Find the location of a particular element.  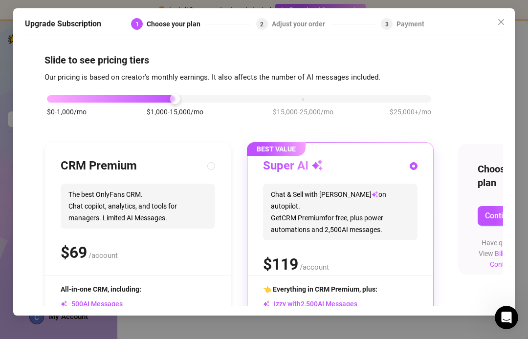

span: $25,000+/mo is located at coordinates (410, 112).